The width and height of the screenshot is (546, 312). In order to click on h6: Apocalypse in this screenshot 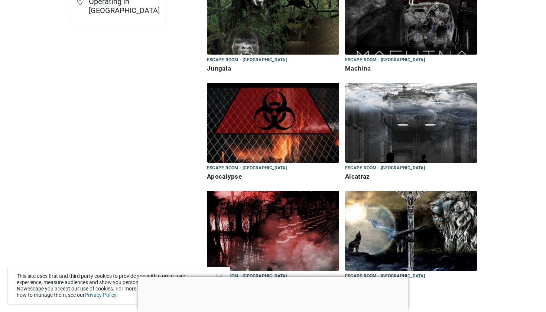, I will do `click(273, 176)`.